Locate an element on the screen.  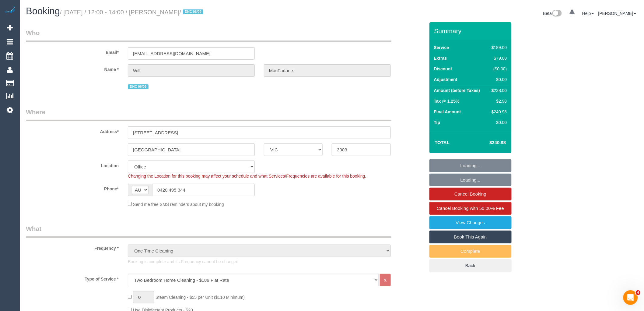
img: New interface is located at coordinates (557, 14).